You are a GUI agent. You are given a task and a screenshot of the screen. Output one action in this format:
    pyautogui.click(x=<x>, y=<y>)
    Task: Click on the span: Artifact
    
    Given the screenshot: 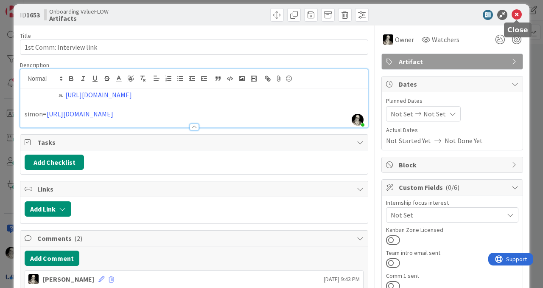 What is the action you would take?
    pyautogui.click(x=453, y=62)
    